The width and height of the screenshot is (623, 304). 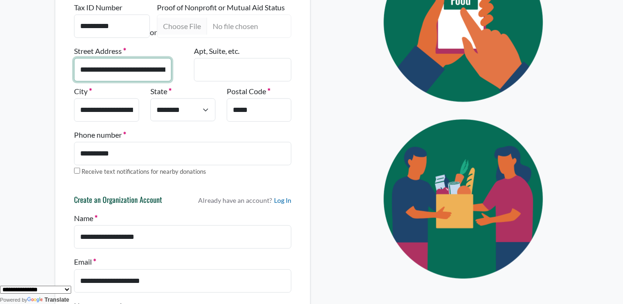 I want to click on label: Proof of Nonprofit or Mutual Aid Status, so click(x=221, y=7).